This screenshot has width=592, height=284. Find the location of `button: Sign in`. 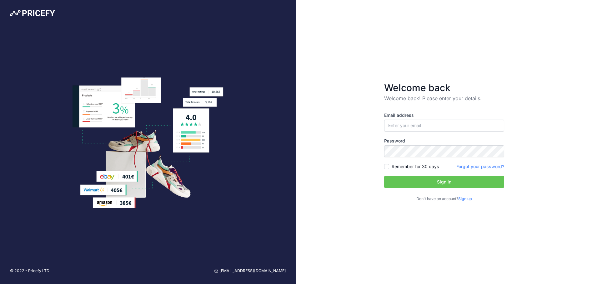

button: Sign in is located at coordinates (445, 182).